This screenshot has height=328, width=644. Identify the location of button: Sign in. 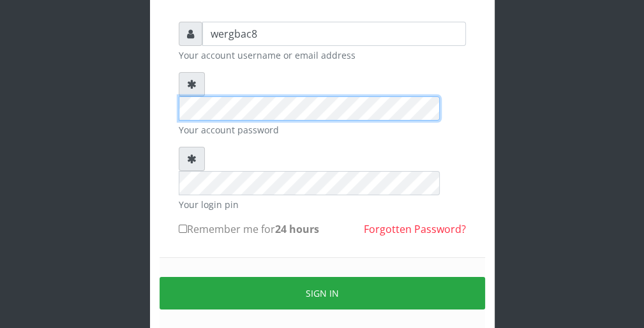
(322, 293).